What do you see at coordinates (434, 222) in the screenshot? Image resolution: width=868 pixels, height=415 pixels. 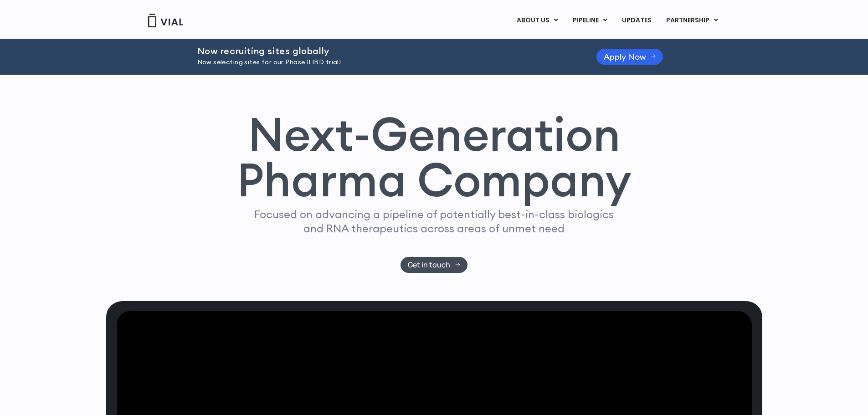 I see `p: Focused on advancing a pipeline of potentially best-in-class biologics and RNA therapeutics acros...` at bounding box center [434, 222].